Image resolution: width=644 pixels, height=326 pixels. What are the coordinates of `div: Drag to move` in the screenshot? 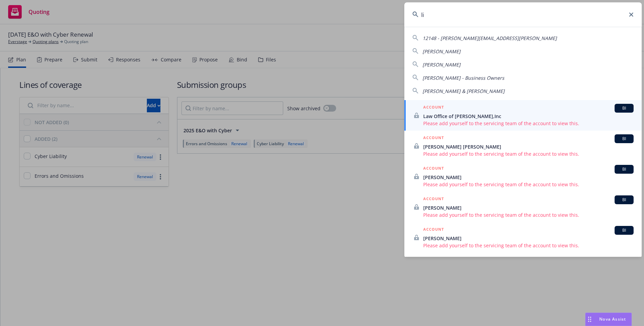 It's located at (589, 319).